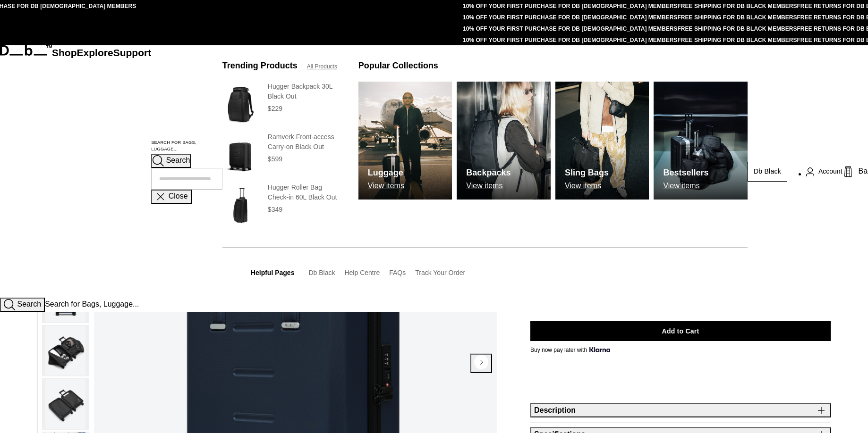 This screenshot has height=433, width=868. Describe the element at coordinates (398, 65) in the screenshot. I see `h3: Popular Collections` at that location.